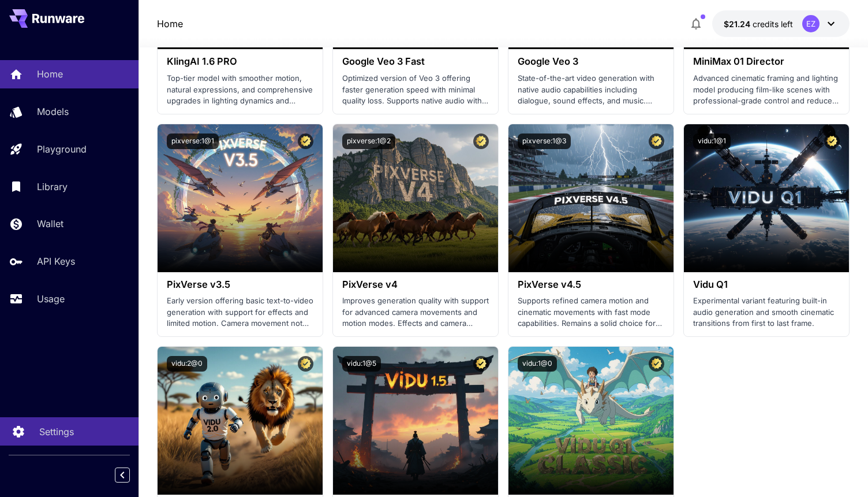 The image size is (868, 497). I want to click on p: Top-tier model with smoother motion, natural expressions, and comprehensive upgrades in lighting ..., so click(240, 89).